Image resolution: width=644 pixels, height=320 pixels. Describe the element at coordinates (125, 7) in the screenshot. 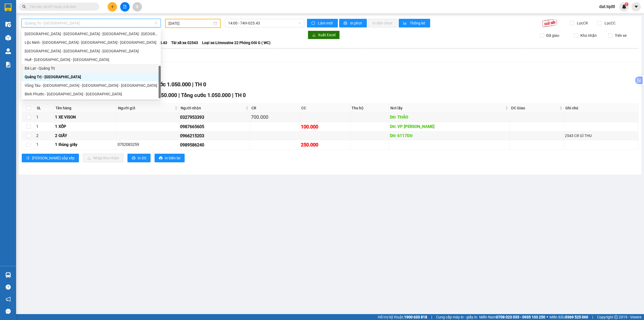

I see `button: file-add` at that location.